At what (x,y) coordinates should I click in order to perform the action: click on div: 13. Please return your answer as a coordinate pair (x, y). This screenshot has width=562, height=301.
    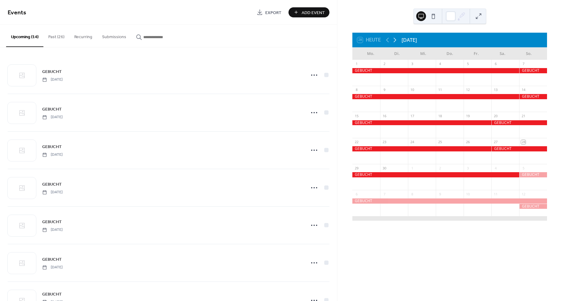
    Looking at the image, I should click on (495, 90).